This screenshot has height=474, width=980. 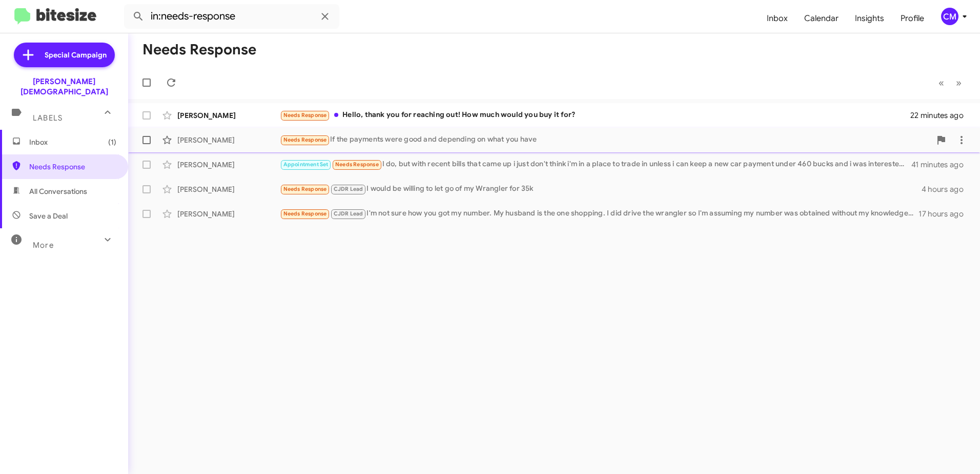 What do you see at coordinates (596, 164) in the screenshot?
I see `div: I do, but with recent bills that came up i just don't think i'm in a place to trade in unless i c...` at bounding box center [596, 164].